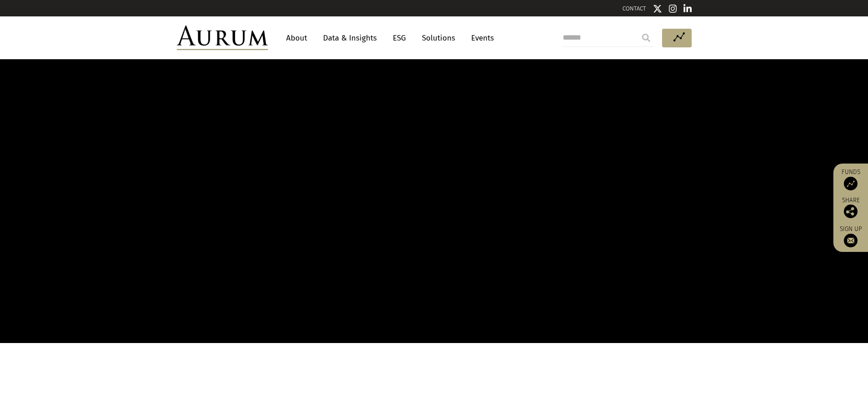  I want to click on a: CONTACT, so click(634, 8).